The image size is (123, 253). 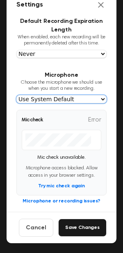 I want to click on button: Cancel, so click(x=36, y=228).